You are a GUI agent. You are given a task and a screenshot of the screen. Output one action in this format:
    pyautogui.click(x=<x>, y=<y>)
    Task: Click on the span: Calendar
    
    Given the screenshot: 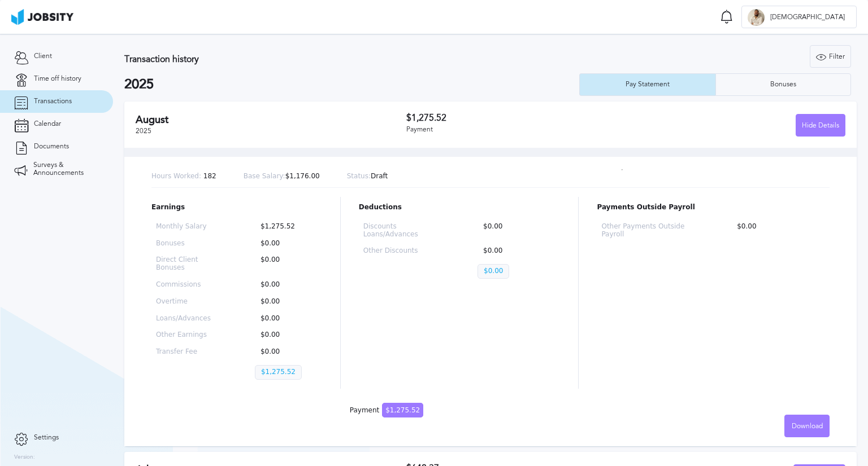 What is the action you would take?
    pyautogui.click(x=47, y=124)
    